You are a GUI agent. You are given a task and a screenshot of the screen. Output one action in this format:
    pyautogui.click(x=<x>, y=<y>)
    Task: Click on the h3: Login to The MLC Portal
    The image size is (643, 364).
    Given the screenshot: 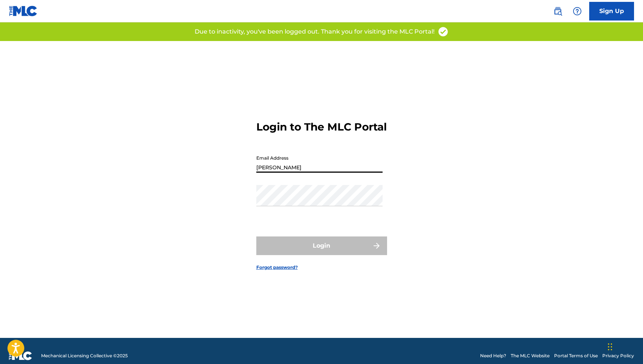 What is the action you would take?
    pyautogui.click(x=322, y=127)
    